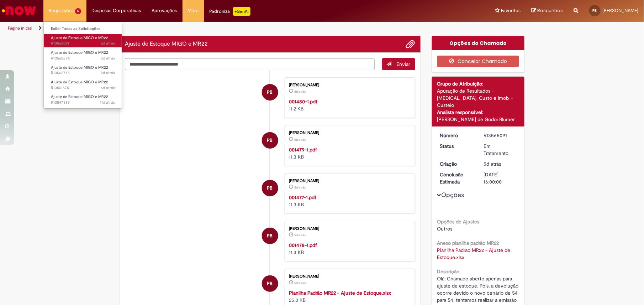 The width and height of the screenshot is (644, 305). What do you see at coordinates (83, 73) in the screenshot?
I see `span: R13562775` at bounding box center [83, 73].